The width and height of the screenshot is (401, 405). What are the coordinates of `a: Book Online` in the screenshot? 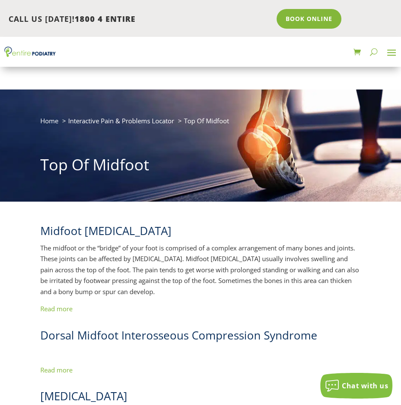 It's located at (309, 19).